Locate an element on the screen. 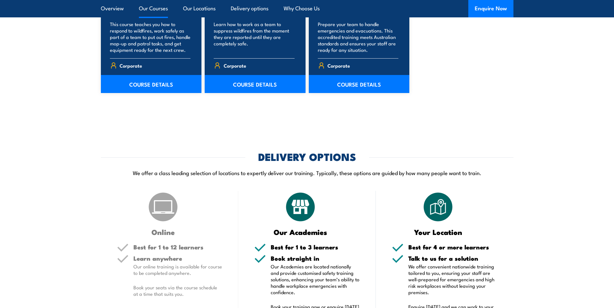 This screenshot has height=308, width=614. h3: Online is located at coordinates (163, 232).